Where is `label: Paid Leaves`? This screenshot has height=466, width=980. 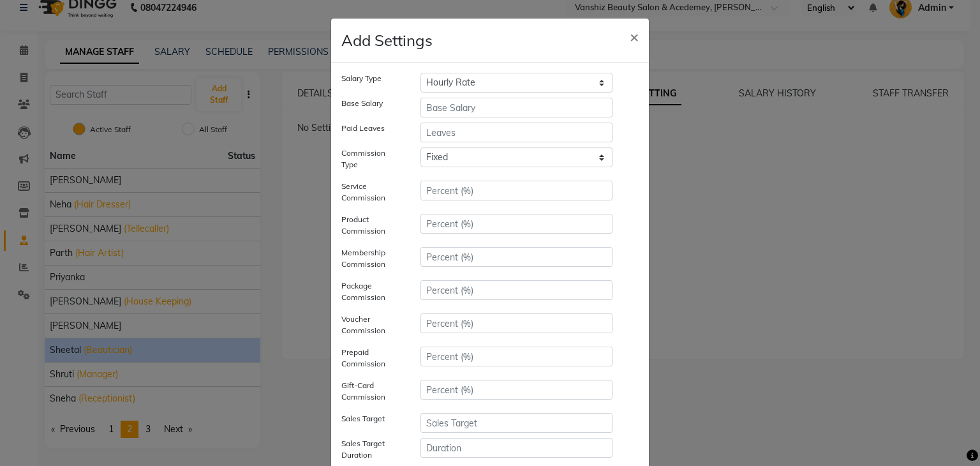
label: Paid Leaves is located at coordinates (371, 130).